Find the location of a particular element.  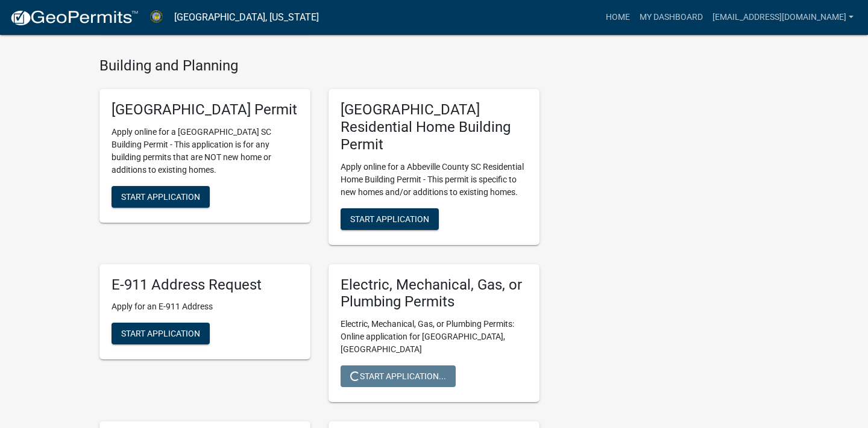

p: Apply for an E-911 Address is located at coordinates (205, 306).